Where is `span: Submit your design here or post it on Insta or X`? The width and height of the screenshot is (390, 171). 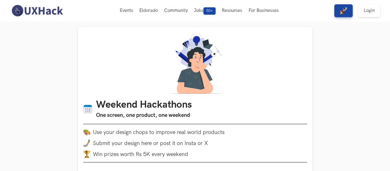
span: Submit your design here or post it on Insta or X is located at coordinates (151, 143).